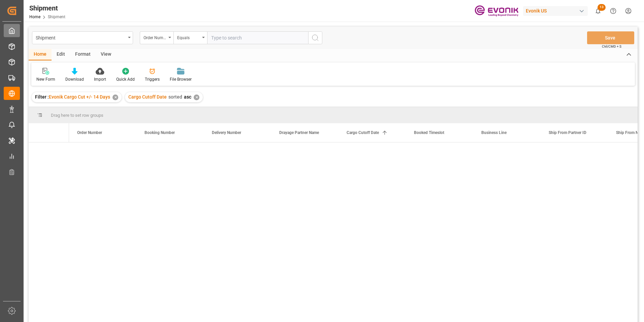 This screenshot has width=644, height=322. Describe the element at coordinates (80, 97) in the screenshot. I see `span: Evonik Cargo Cut +/- 14 Days` at that location.